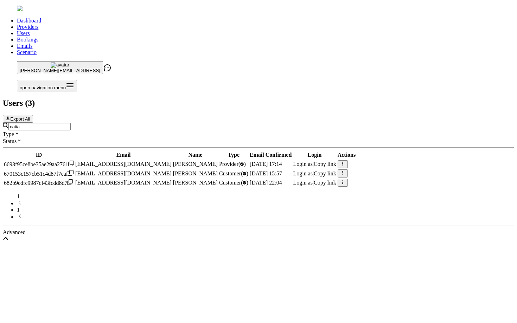 The height and width of the screenshot is (323, 517). What do you see at coordinates (18, 196) in the screenshot?
I see `span: 1` at bounding box center [18, 196].